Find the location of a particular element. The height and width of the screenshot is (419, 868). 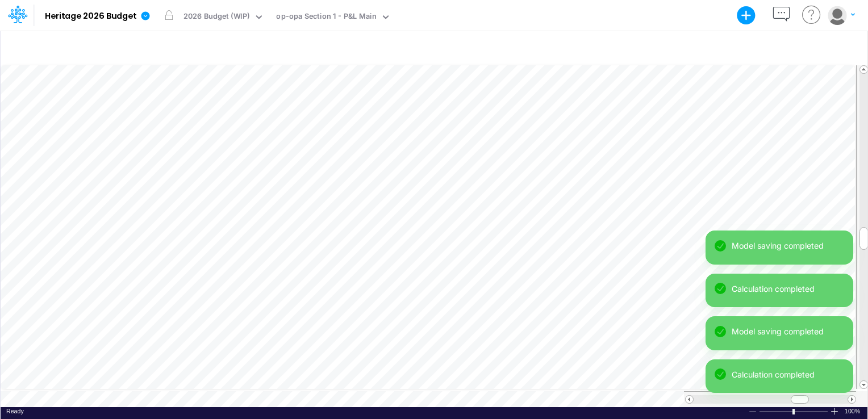

div: 2026 Budget (WIP) is located at coordinates (216, 17).